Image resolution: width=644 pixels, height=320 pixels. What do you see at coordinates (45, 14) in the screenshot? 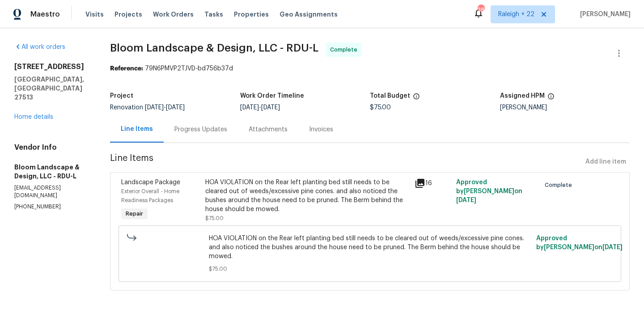
I see `span: Maestro` at bounding box center [45, 14].